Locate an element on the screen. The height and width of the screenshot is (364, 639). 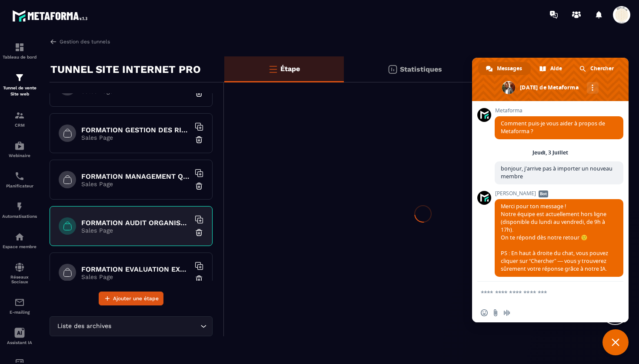
p: Tableau de bord is located at coordinates (20, 57).